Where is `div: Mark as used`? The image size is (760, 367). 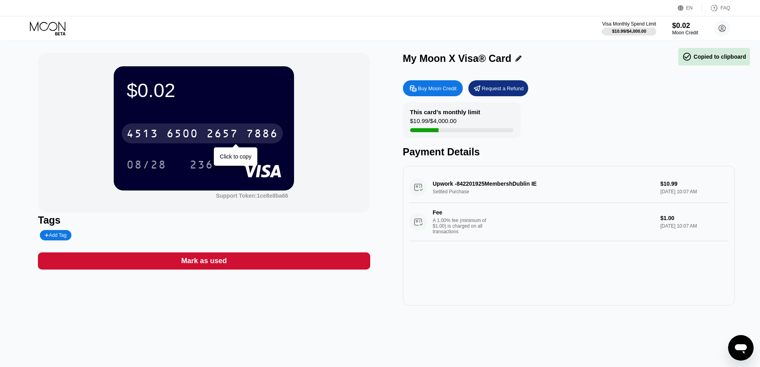
div: Mark as used is located at coordinates (204, 261).